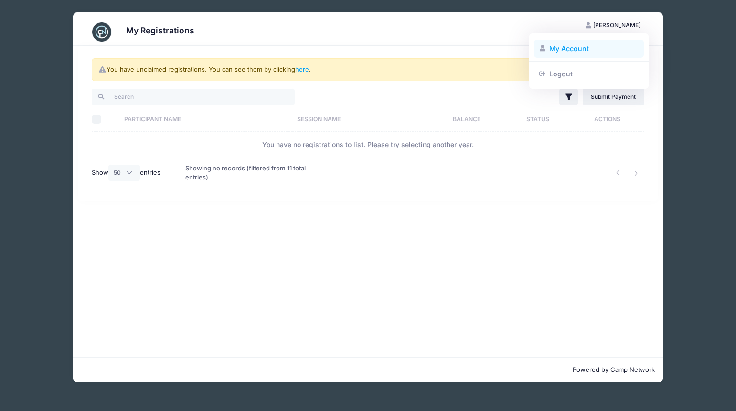  What do you see at coordinates (607, 119) in the screenshot?
I see `th: Actions: activate to sort column ascending` at bounding box center [607, 119].